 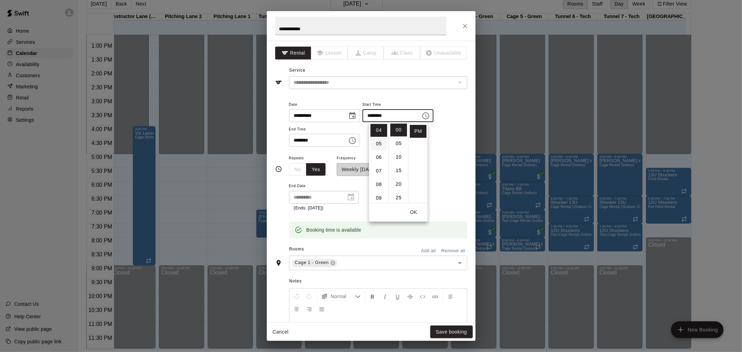 What do you see at coordinates (379, 144) in the screenshot?
I see `li: 5 hours` at bounding box center [379, 144].